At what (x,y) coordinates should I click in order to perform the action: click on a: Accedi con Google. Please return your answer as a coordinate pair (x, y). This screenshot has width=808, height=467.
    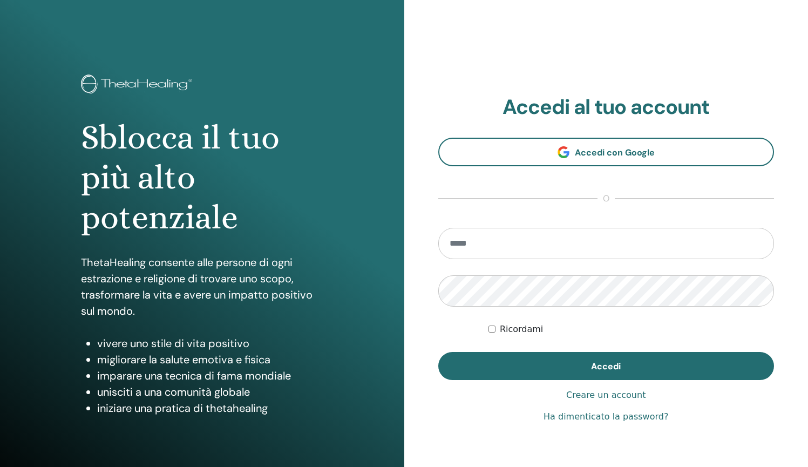
    Looking at the image, I should click on (606, 152).